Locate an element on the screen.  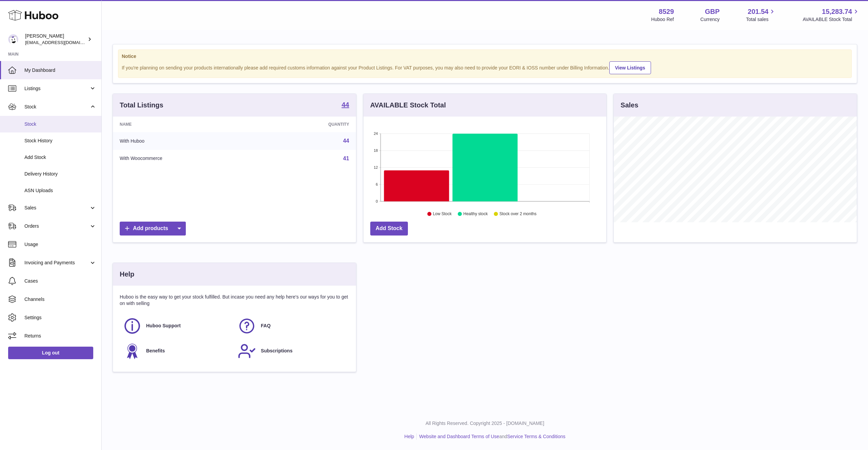
span: My Dashboard is located at coordinates (61, 70).